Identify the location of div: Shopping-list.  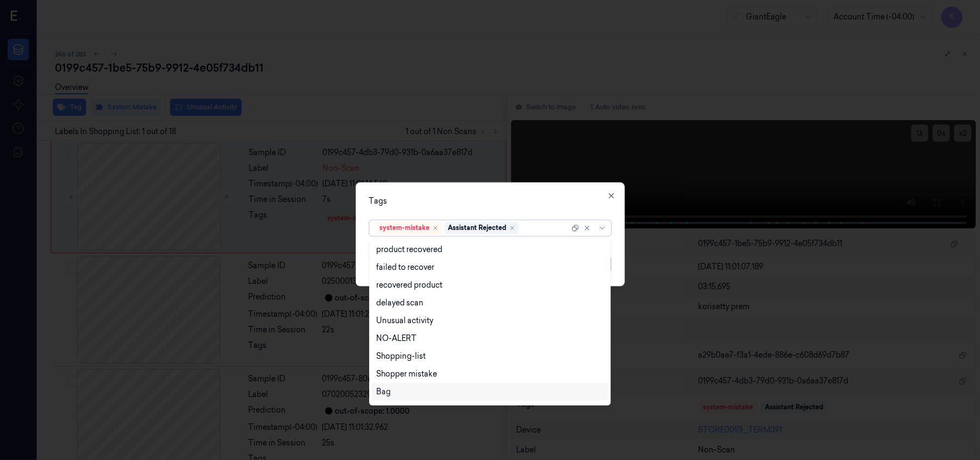
(401, 356).